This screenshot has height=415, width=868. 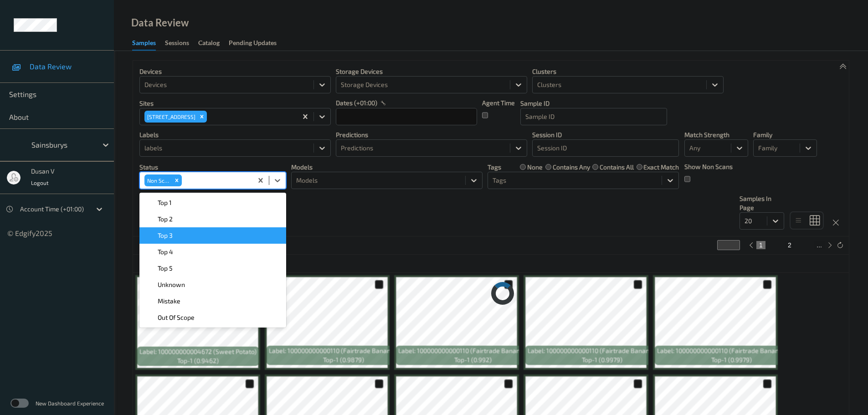 What do you see at coordinates (235, 103) in the screenshot?
I see `p: Sites` at bounding box center [235, 103].